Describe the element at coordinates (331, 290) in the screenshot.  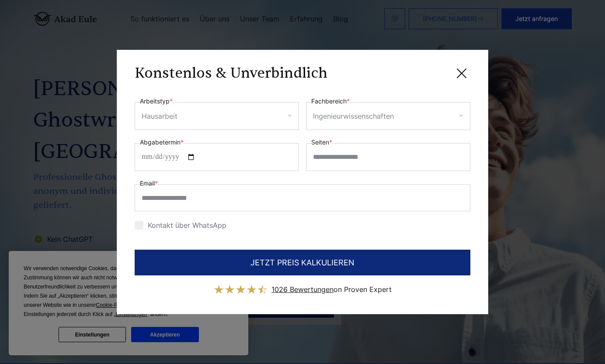
I see `div: on Proven Expert` at that location.